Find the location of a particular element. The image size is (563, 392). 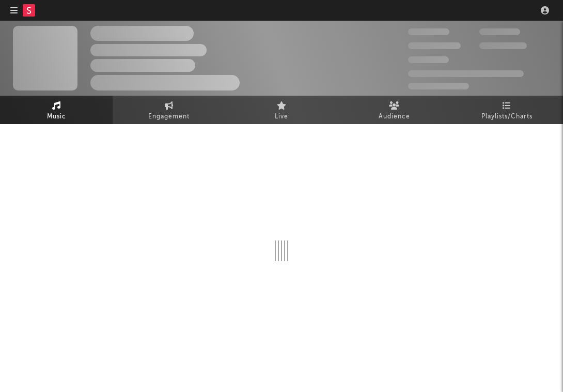

a: Engagement is located at coordinates (169, 109).